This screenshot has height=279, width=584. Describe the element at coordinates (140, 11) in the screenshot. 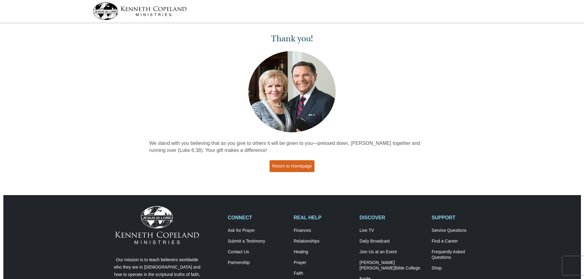

I see `img: kcm-header-logo.svg` at that location.